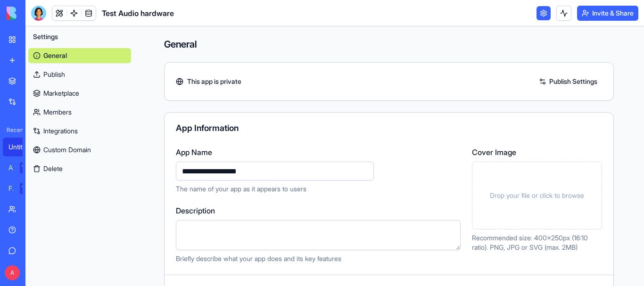 The width and height of the screenshot is (644, 286). I want to click on a: Integrations, so click(80, 131).